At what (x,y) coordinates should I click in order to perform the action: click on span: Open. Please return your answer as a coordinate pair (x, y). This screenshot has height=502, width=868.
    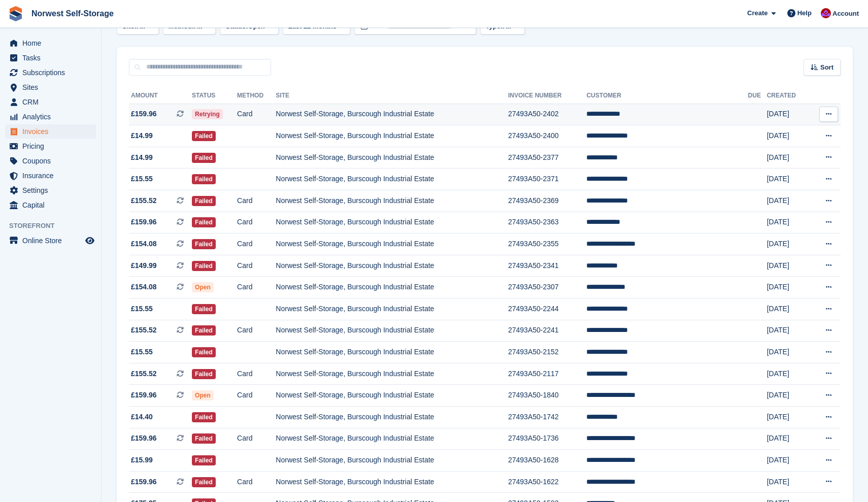
    Looking at the image, I should click on (202, 287).